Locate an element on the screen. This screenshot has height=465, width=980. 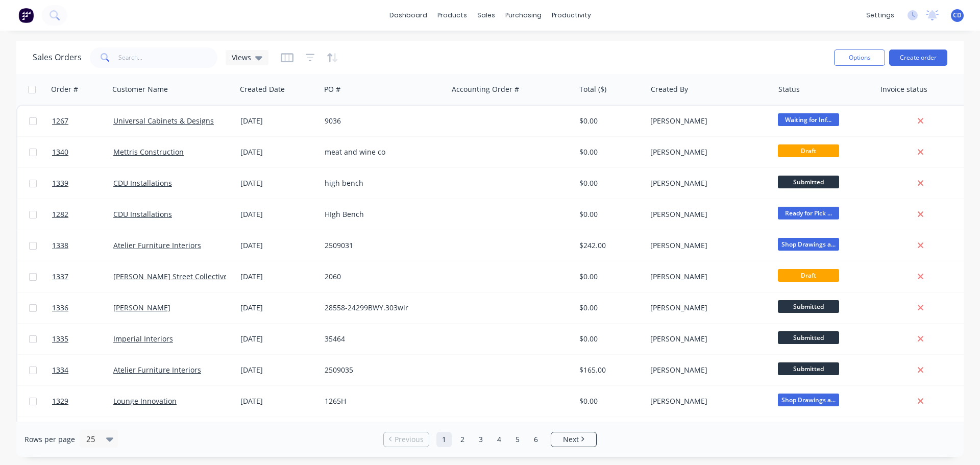
div: Order # is located at coordinates (64, 89).